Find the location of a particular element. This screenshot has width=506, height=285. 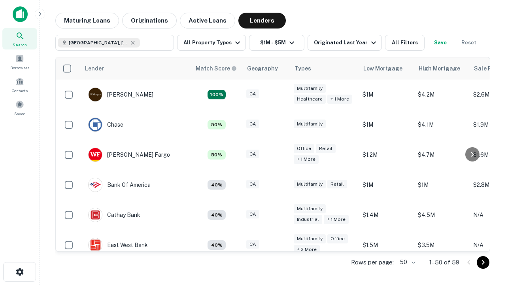

button: $1M - $5M is located at coordinates (277, 43).